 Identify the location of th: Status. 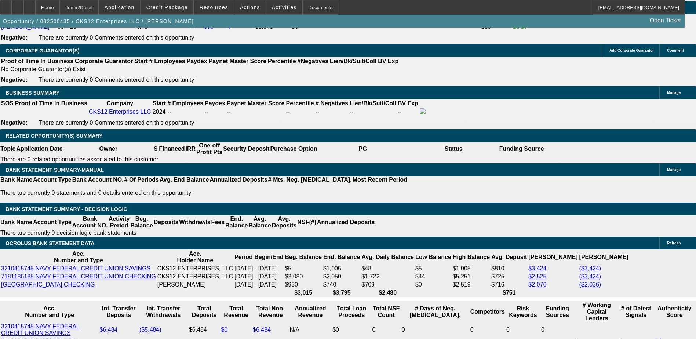
(453, 149).